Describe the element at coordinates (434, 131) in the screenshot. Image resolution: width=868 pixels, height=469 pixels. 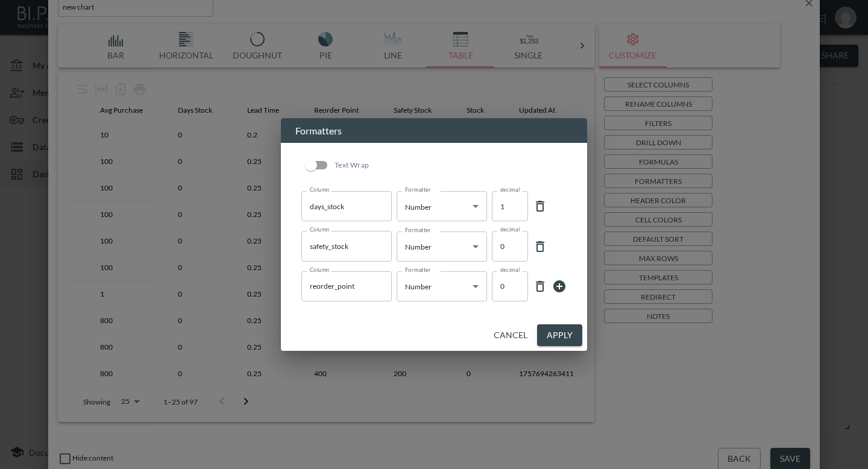
I see `h2: Formatters` at that location.